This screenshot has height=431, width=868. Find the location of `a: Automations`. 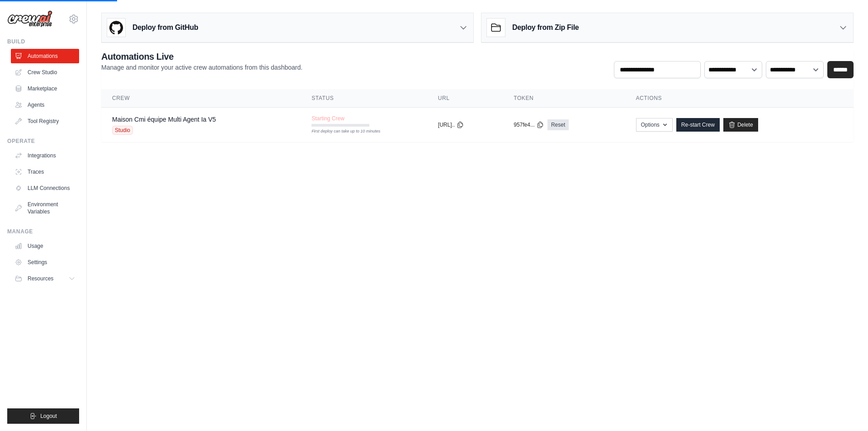

a: Automations is located at coordinates (45, 56).